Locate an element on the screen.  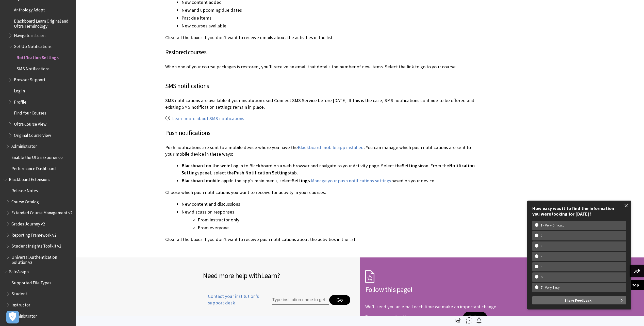
li: From everyone is located at coordinates (339, 228).